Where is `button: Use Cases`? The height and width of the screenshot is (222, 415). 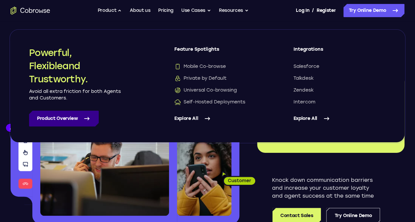 button: Use Cases is located at coordinates (196, 11).